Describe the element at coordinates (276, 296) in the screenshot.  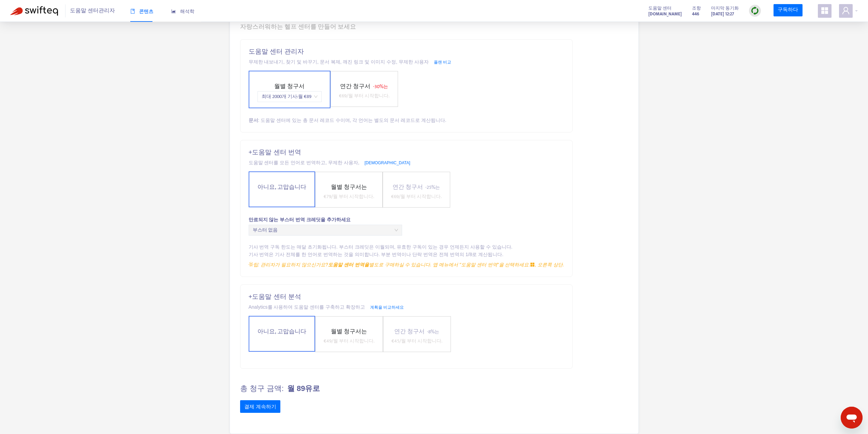
I see `font: 도움말 센터 분석` at that location.